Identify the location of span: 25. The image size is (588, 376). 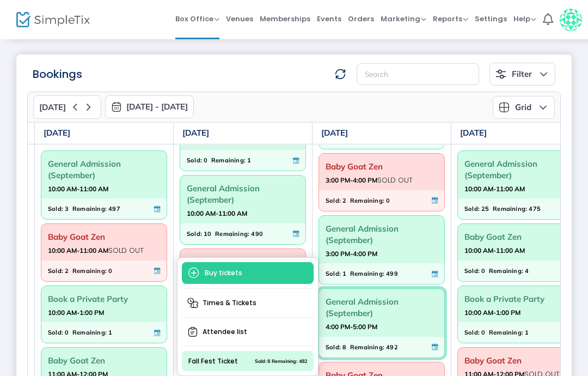
(485, 209).